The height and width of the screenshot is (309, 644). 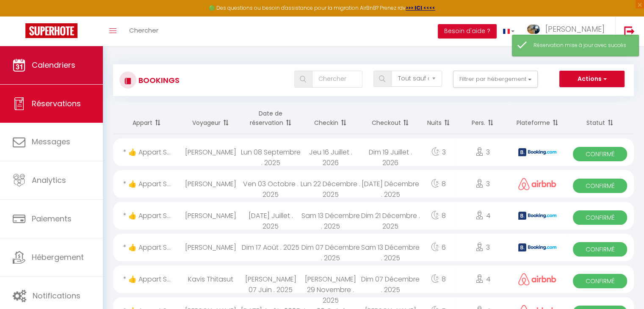 I want to click on button: Actions, so click(x=592, y=79).